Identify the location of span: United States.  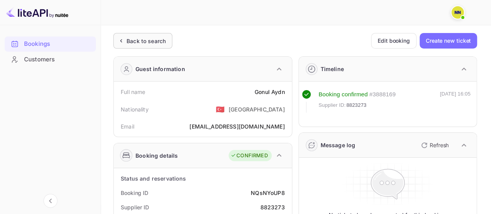
(220, 109).